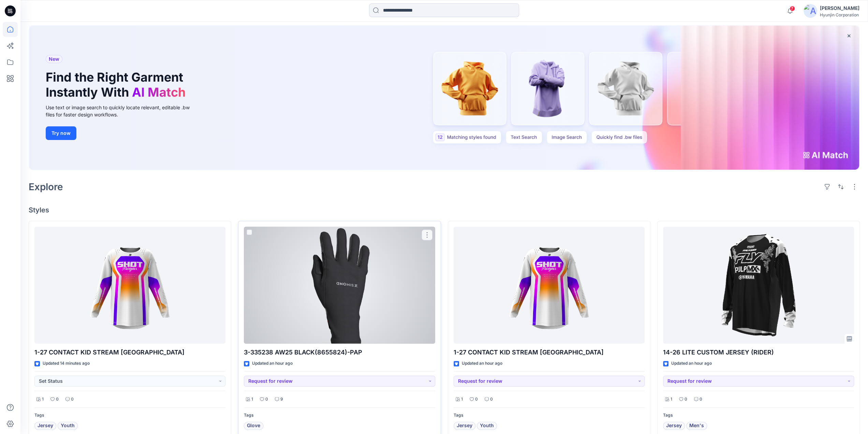  I want to click on span: 7, so click(793, 8).